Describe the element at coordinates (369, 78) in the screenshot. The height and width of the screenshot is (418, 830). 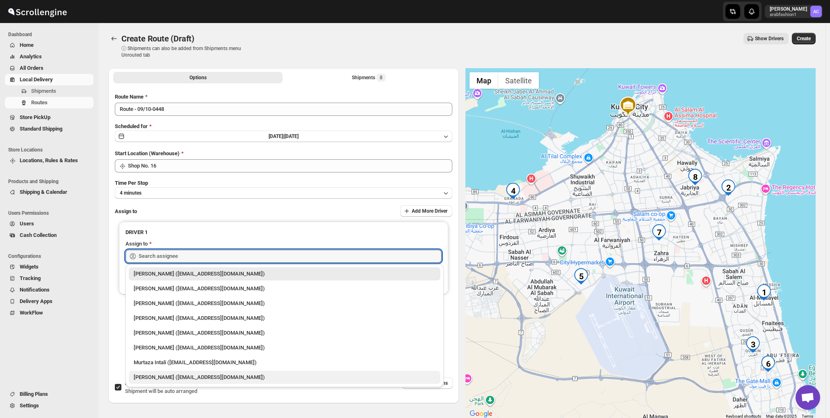
I see `button: Selected Shipments` at that location.